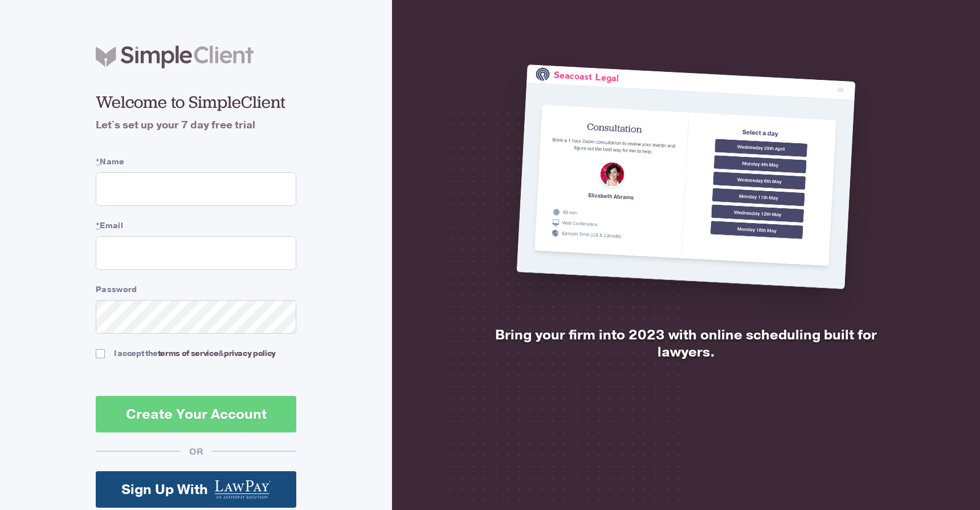  What do you see at coordinates (195, 353) in the screenshot?
I see `div: I accept the &` at bounding box center [195, 353].